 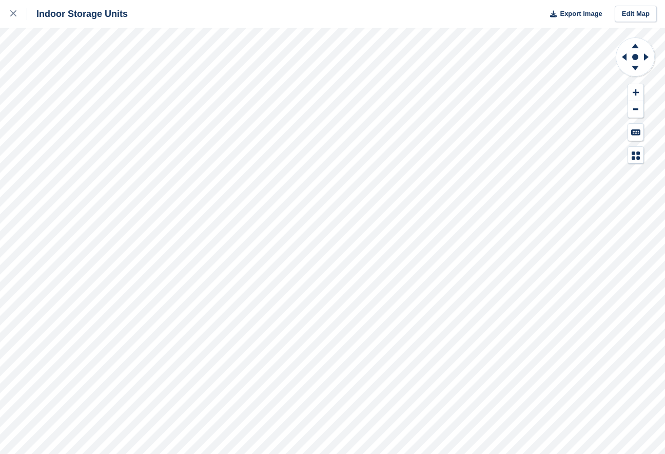 What do you see at coordinates (581, 14) in the screenshot?
I see `span: Export Image` at bounding box center [581, 14].